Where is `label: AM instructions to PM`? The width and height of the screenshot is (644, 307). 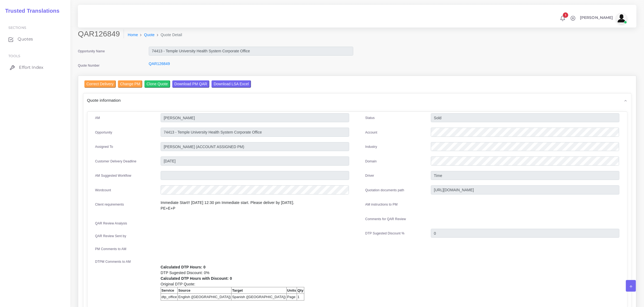
label: AM instructions to PM is located at coordinates (381, 205).